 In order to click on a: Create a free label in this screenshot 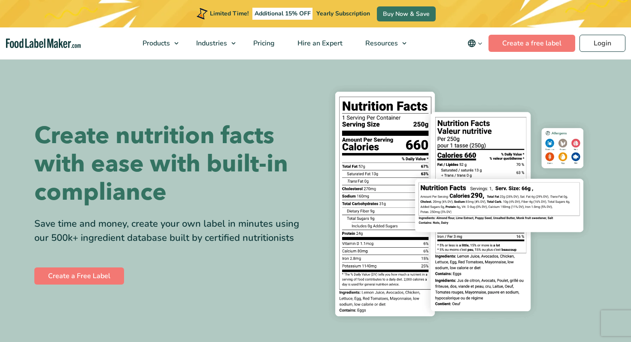, I will do `click(531, 43)`.